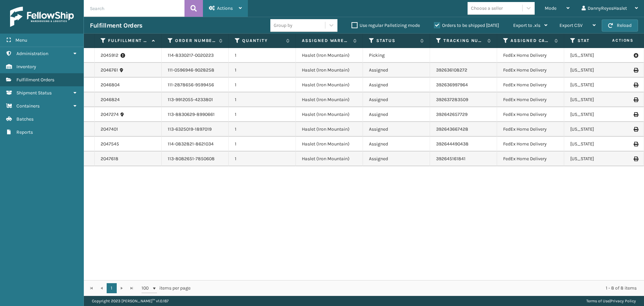 This screenshot has width=644, height=306. What do you see at coordinates (195, 85) in the screenshot?
I see `td: 111-2878656-9599456` at bounding box center [195, 85].